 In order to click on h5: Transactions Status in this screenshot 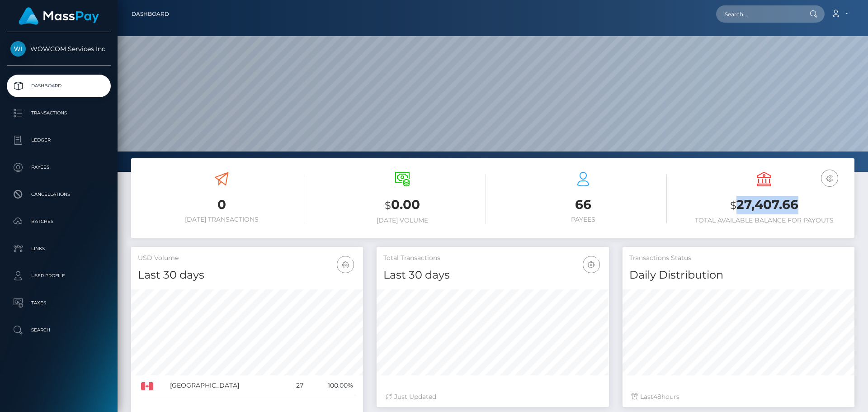, I will do `click(738, 258)`.